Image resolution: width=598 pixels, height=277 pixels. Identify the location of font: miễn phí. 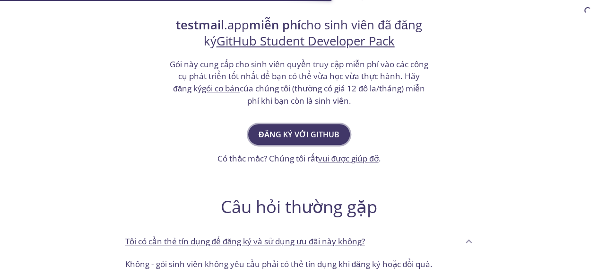
(275, 25).